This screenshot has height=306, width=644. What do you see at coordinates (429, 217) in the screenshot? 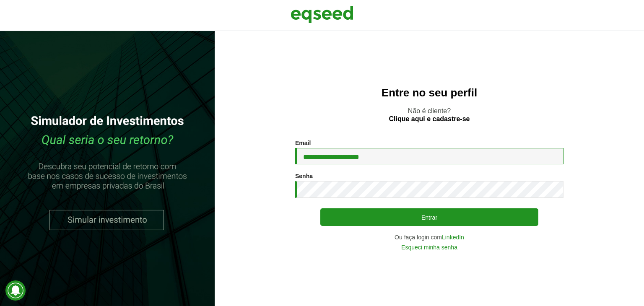
I see `button: Entrar` at bounding box center [429, 217].